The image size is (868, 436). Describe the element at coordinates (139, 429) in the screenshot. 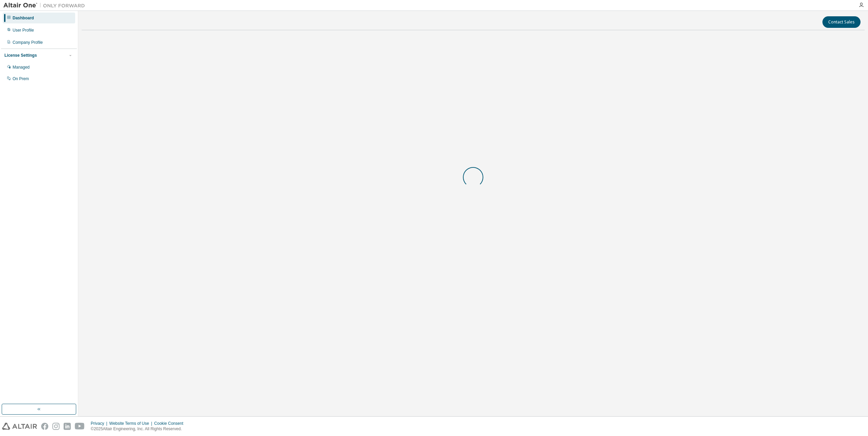

I see `p: © 2025 Altair Engineering, Inc. All Rights Reserved.` at that location.